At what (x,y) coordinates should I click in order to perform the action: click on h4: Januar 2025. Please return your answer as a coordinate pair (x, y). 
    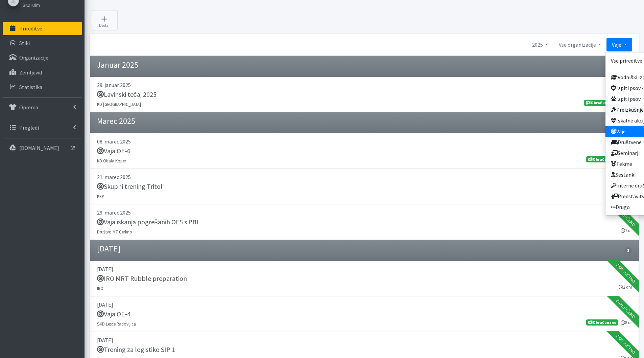
    Looking at the image, I should click on (118, 65).